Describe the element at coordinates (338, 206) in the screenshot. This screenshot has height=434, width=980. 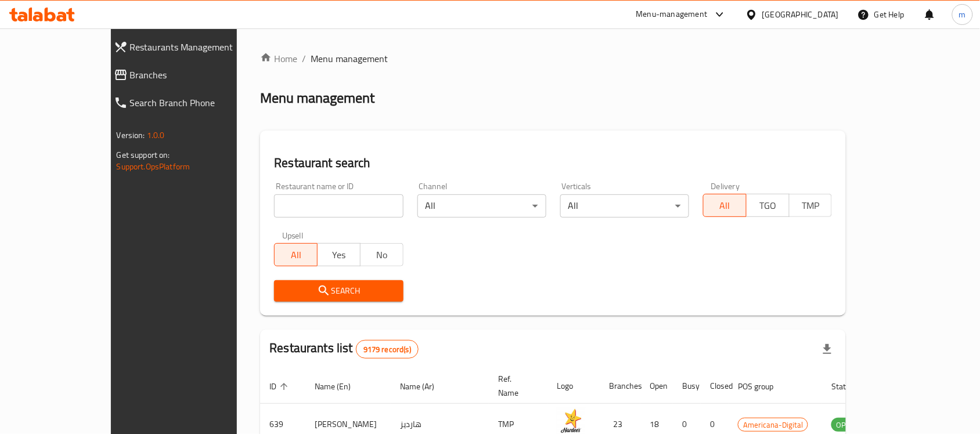
I see `input: Search for restaurant name or ID..` at that location.